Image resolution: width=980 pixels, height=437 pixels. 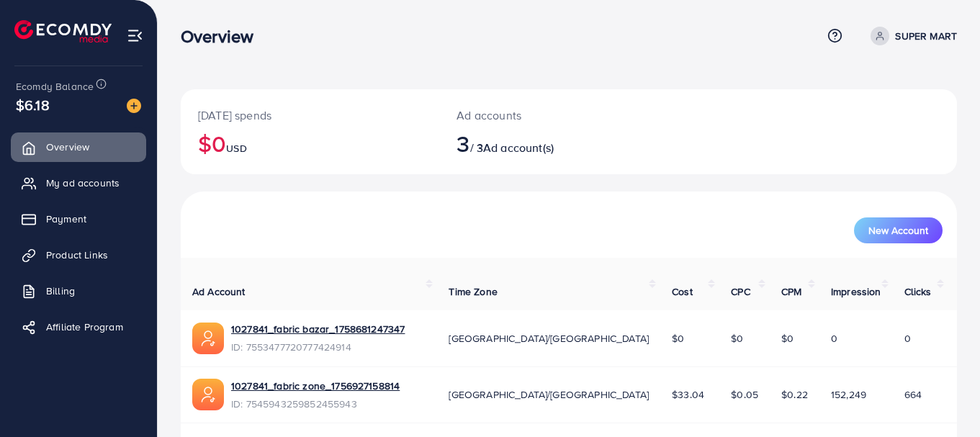 I want to click on a: Payment, so click(x=78, y=219).